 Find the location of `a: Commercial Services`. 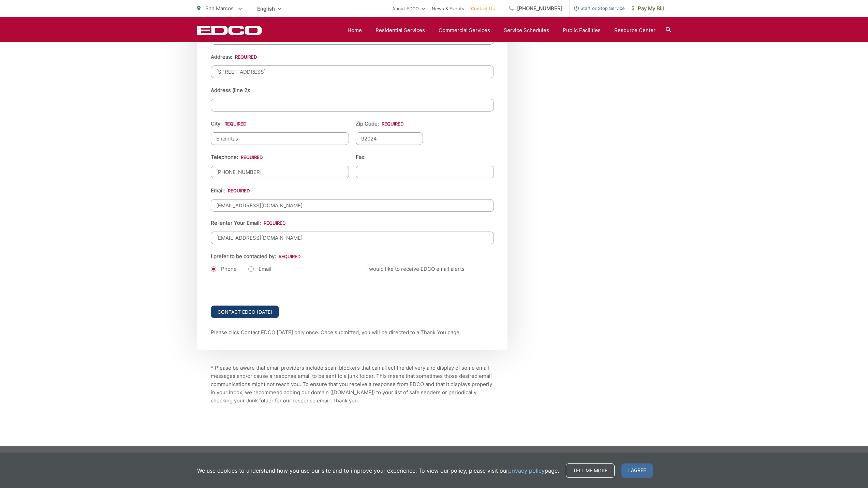

a: Commercial Services is located at coordinates (464, 30).